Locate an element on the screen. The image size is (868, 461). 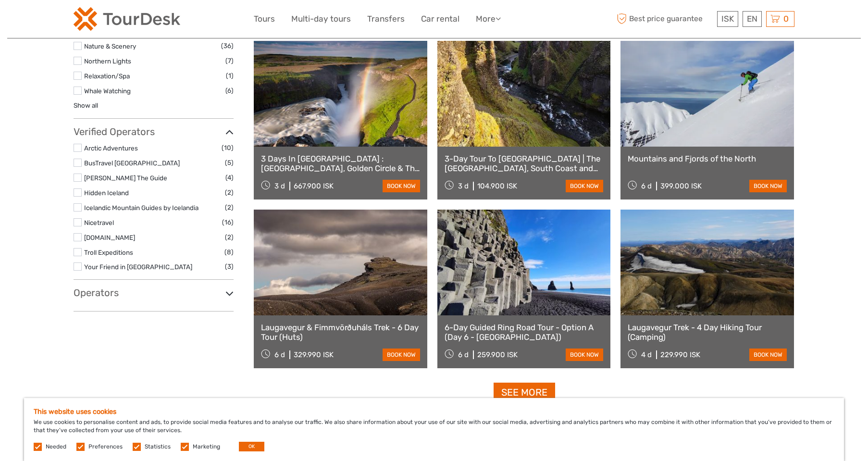
img: 120-15d4194f-c635-41b9-a512-a3cb382bfb57_logo_small.png is located at coordinates (127, 19).